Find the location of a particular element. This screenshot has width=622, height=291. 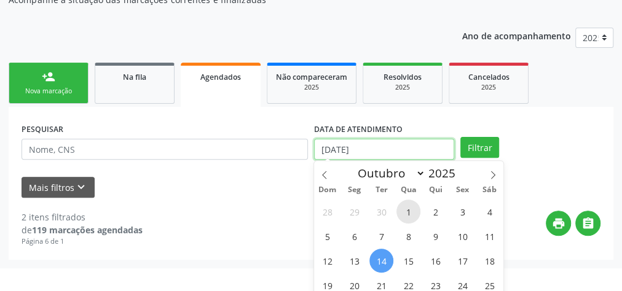

select: Month is located at coordinates (388, 173).